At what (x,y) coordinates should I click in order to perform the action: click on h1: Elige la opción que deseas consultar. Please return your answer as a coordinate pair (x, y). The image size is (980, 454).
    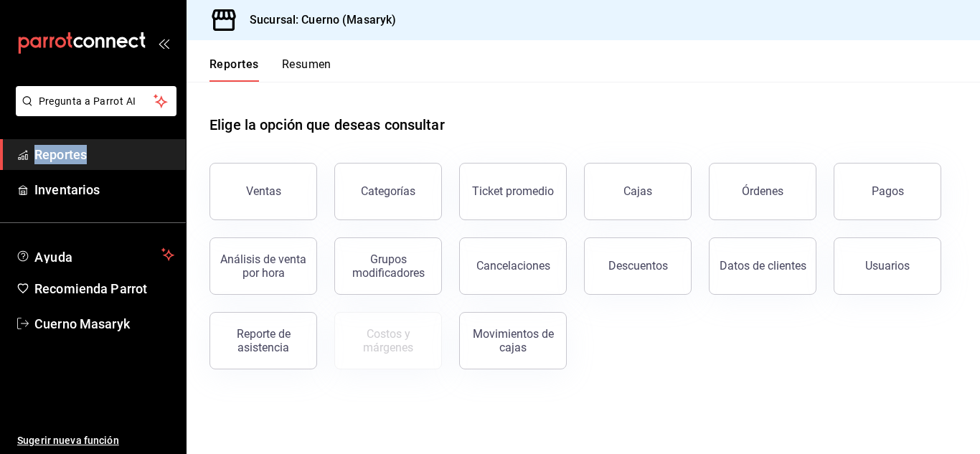
    Looking at the image, I should click on (327, 125).